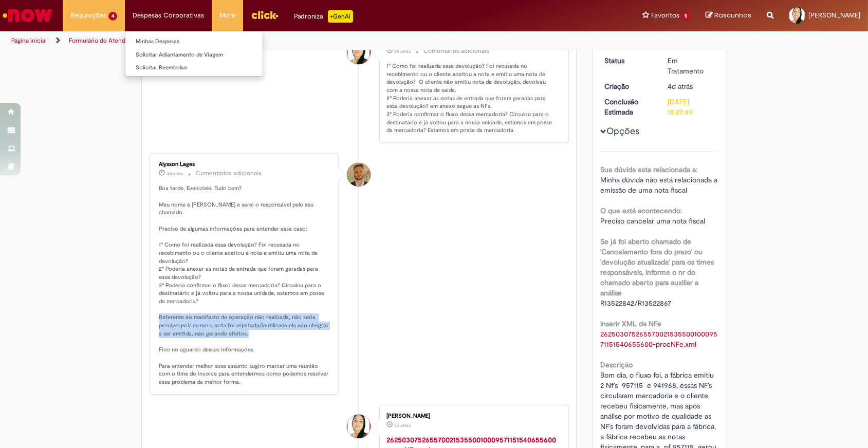 This screenshot has height=448, width=868. I want to click on time: 25/09/2025 12:16:26, so click(680, 86).